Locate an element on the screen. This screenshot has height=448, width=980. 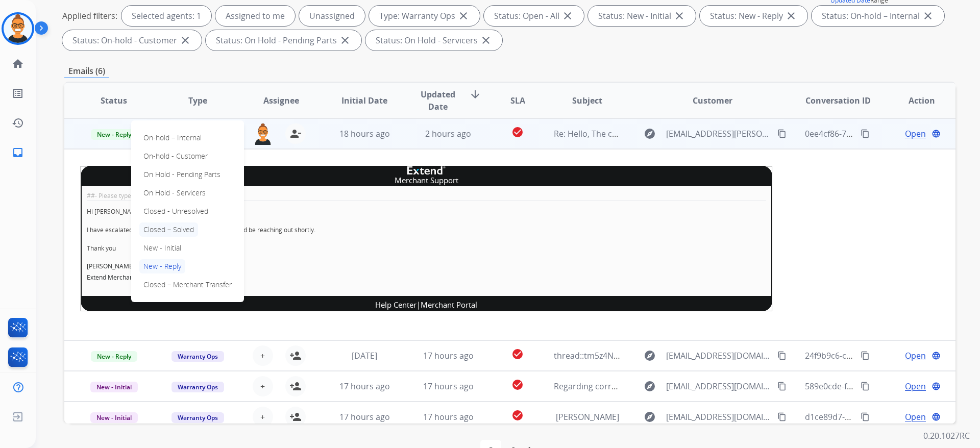
p: Emails (6) is located at coordinates (86, 71).